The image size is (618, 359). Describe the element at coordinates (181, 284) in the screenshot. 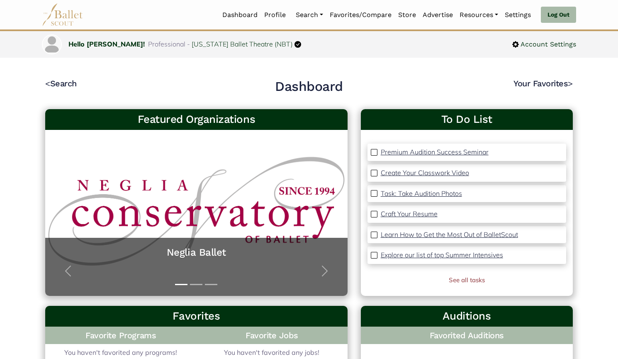

I see `button: Slide 1` at that location.